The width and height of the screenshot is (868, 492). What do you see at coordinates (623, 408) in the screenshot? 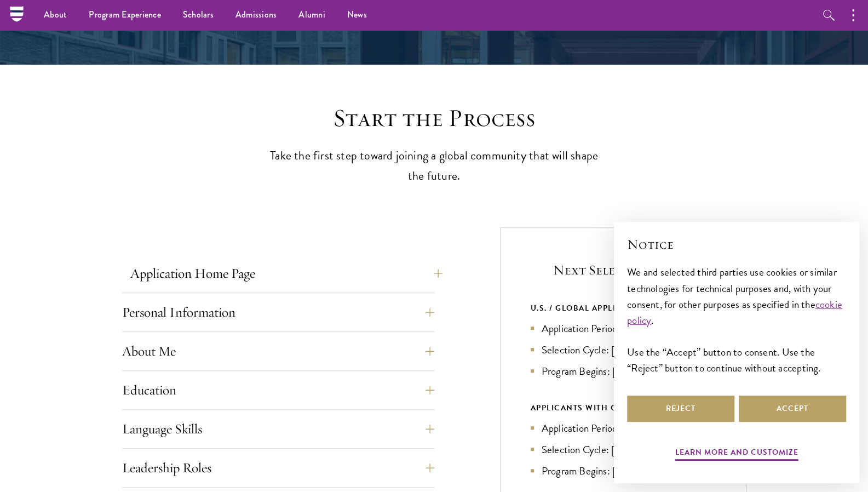
I see `div: APPLICANTS WITH CHINESE PASSPORTS` at bounding box center [623, 408].